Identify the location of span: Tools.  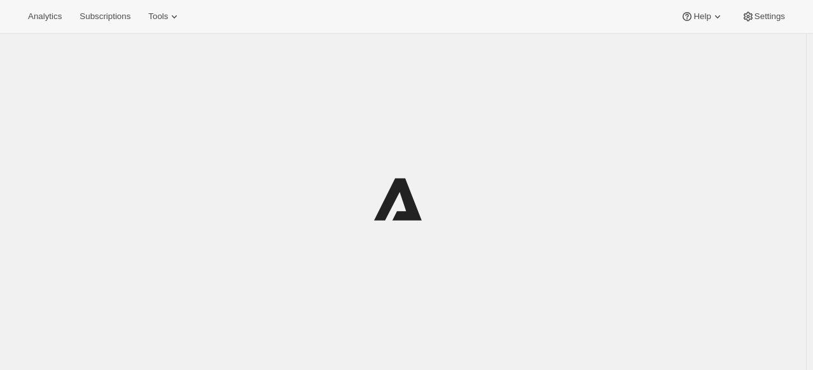
(158, 17).